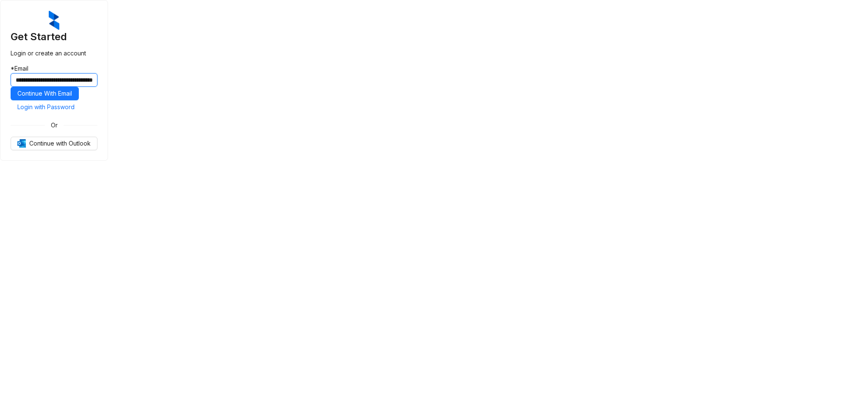  Describe the element at coordinates (54, 54) in the screenshot. I see `div: Login or create an account` at that location.